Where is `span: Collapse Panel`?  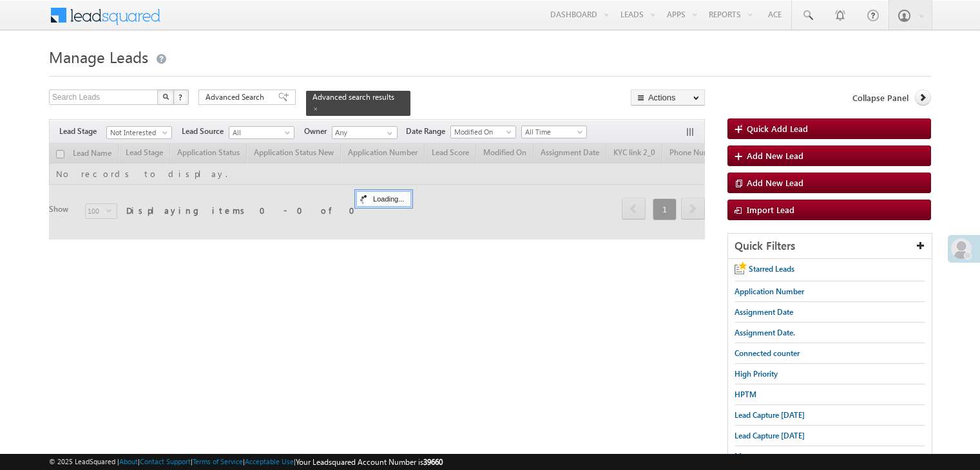 span: Collapse Panel is located at coordinates (880, 98).